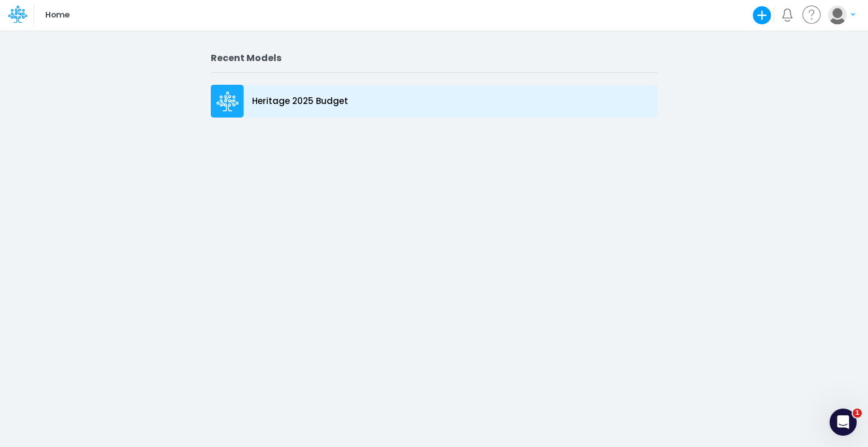 Image resolution: width=868 pixels, height=447 pixels. What do you see at coordinates (787, 15) in the screenshot?
I see `a: Notifications` at bounding box center [787, 15].